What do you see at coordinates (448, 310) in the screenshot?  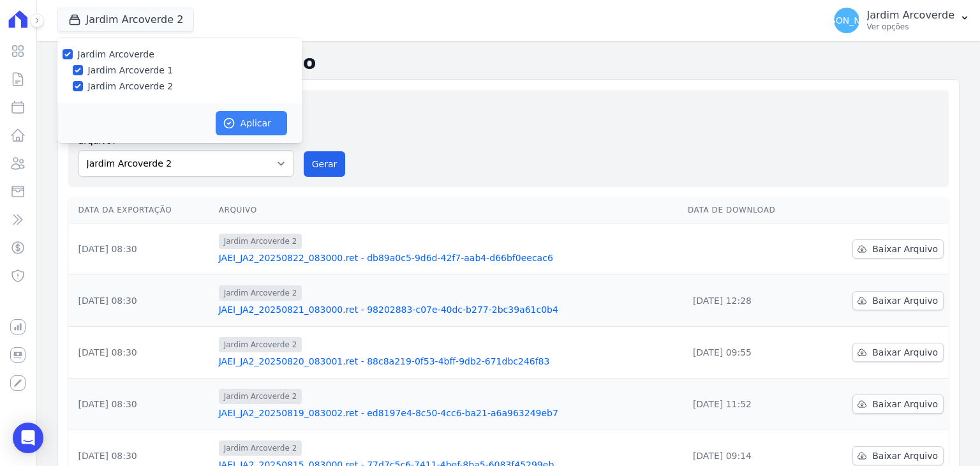 I see `a: JAEI_JA2_20250821_083000.ret - 98202883-c07e-40dc-b277-2bc39a61c0b4` at bounding box center [448, 310].